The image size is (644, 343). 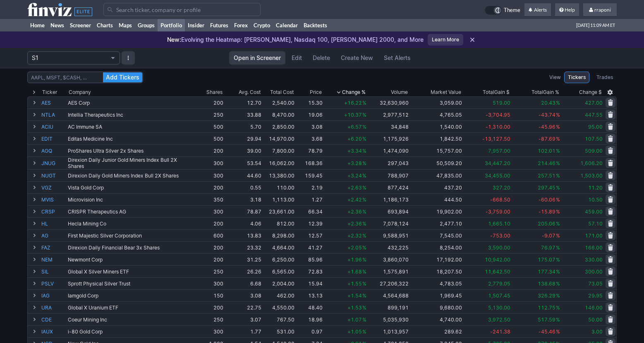 What do you see at coordinates (546, 114) in the screenshot?
I see `span: -43.74` at bounding box center [546, 114].